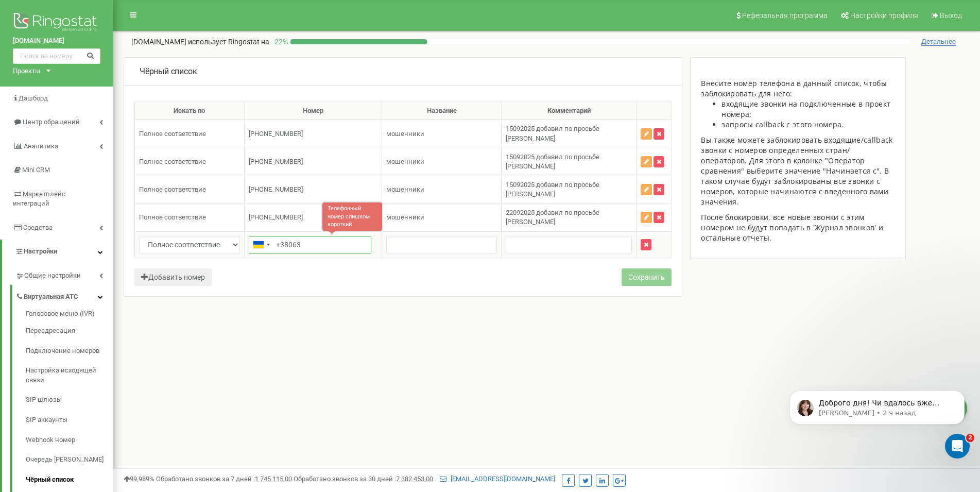 The height and width of the screenshot is (492, 980). Describe the element at coordinates (51, 122) in the screenshot. I see `span: Центр обращений` at that location.